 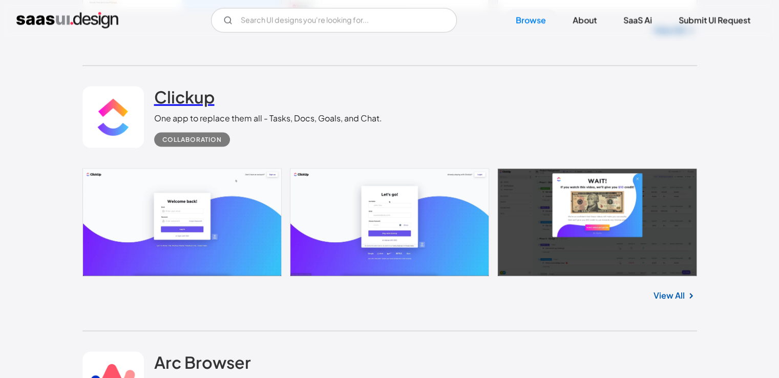 I want to click on a: Submit UI Request, so click(x=714, y=20).